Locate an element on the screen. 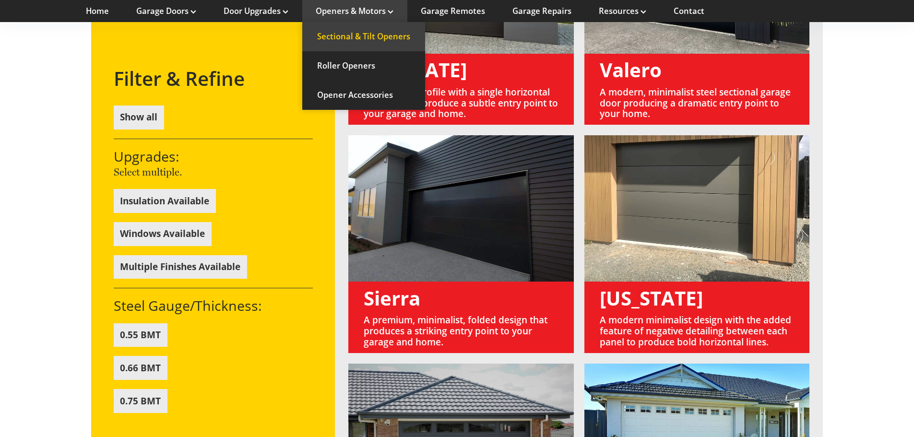  button: 0.66 BMT is located at coordinates (141, 368).